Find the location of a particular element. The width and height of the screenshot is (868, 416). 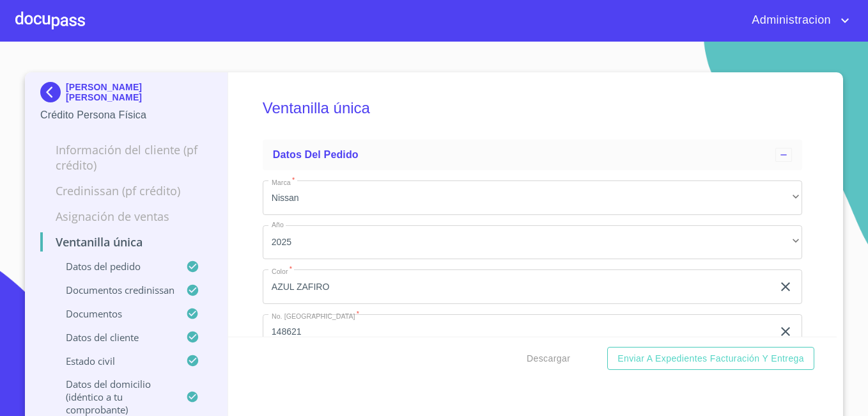

p: Documentos is located at coordinates (113, 313).